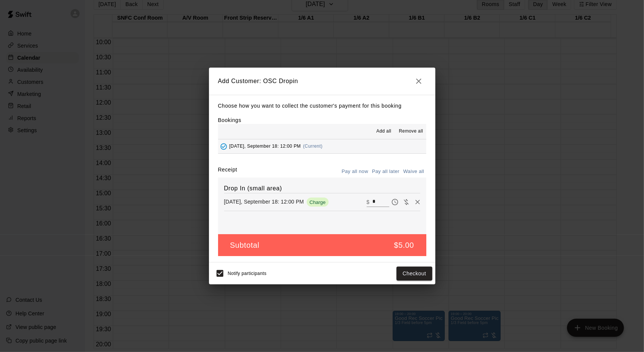  I want to click on button: Checkout, so click(414, 273).